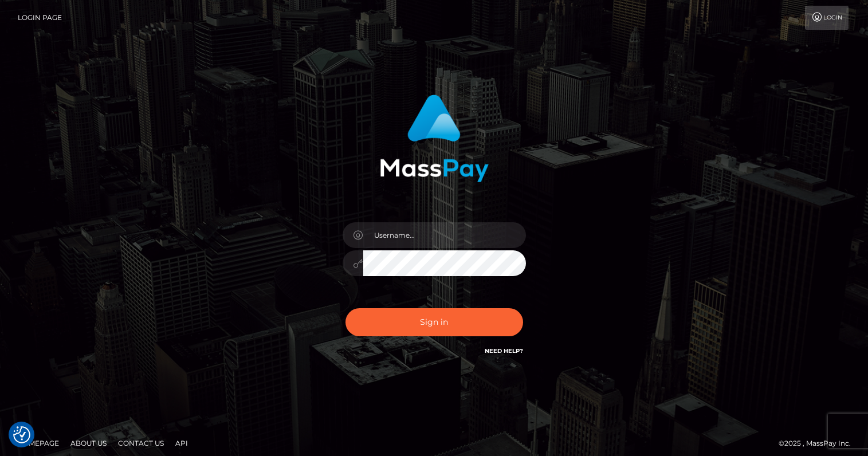 This screenshot has height=456, width=868. I want to click on img: Revisit consent button, so click(22, 435).